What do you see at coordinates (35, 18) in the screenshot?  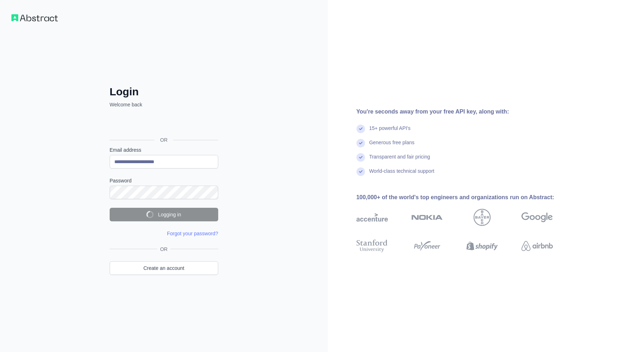 I see `img: Workflow` at bounding box center [35, 18].